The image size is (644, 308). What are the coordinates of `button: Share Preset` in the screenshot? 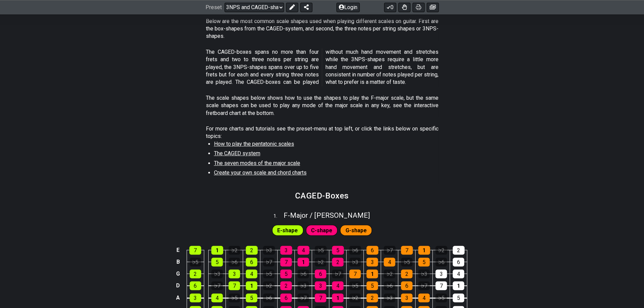 It's located at (307, 7).